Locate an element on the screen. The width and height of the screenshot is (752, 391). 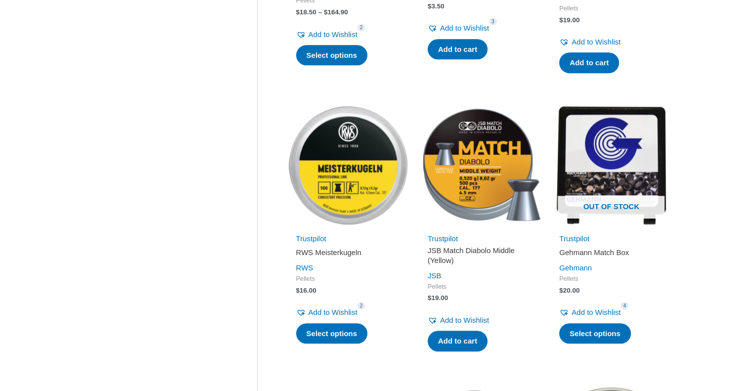
a: RWS is located at coordinates (305, 267).